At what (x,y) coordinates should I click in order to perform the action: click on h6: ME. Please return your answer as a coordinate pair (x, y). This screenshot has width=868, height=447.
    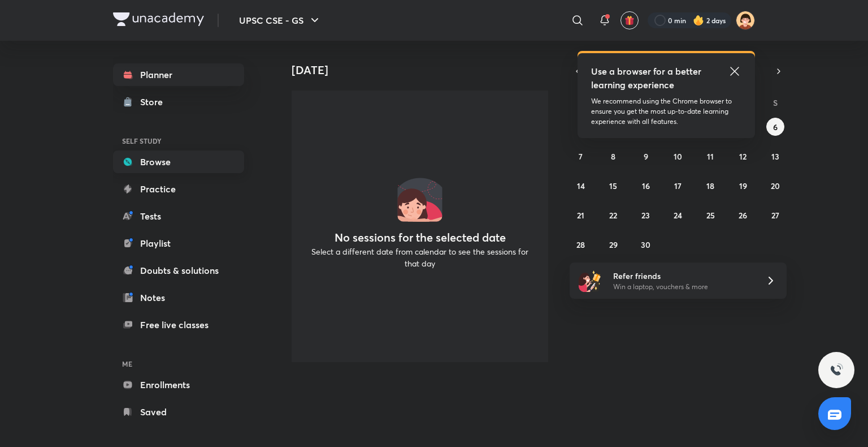
    Looking at the image, I should click on (179, 364).